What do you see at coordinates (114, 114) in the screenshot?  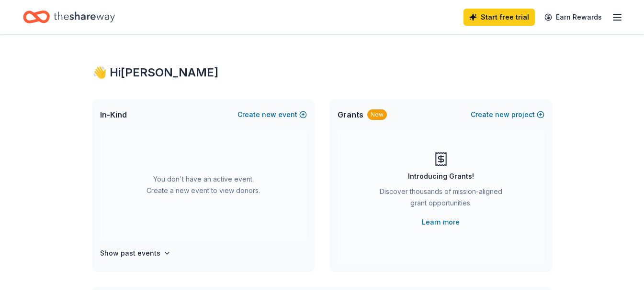 I see `span: In-Kind` at bounding box center [114, 114].